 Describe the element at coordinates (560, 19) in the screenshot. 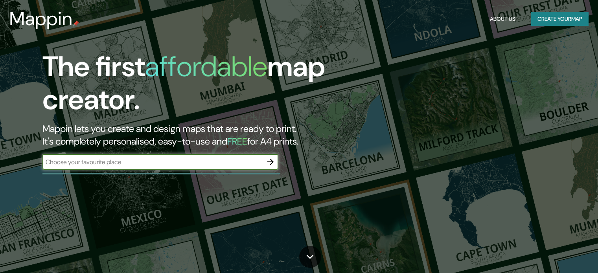

I see `button: Create yourmap` at that location.